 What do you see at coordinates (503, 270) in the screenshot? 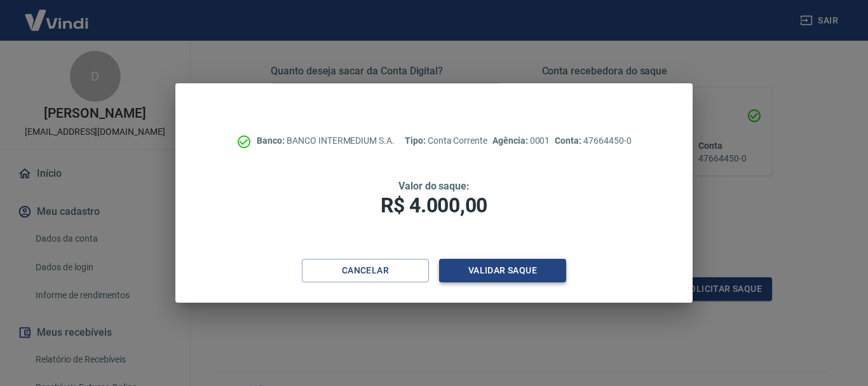
I see `button: Validar saque` at bounding box center [503, 270].